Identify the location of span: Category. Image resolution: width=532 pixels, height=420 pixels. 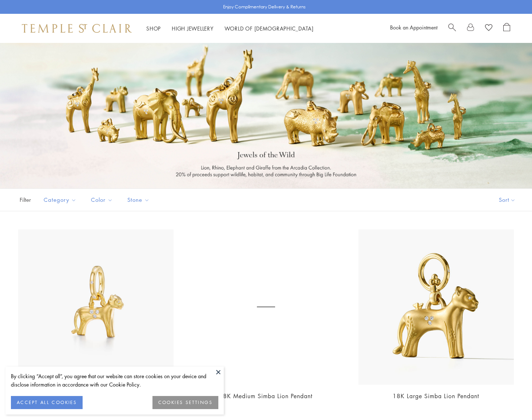
(61, 200).